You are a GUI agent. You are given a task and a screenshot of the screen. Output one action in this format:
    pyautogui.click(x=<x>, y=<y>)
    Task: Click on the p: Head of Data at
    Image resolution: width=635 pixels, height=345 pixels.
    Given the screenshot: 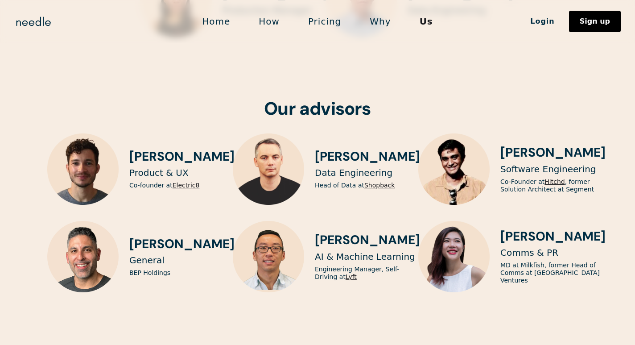 What is the action you would take?
    pyautogui.click(x=355, y=185)
    